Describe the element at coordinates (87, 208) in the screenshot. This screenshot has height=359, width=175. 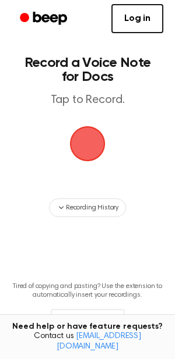
I see `button: Recording History` at that location.